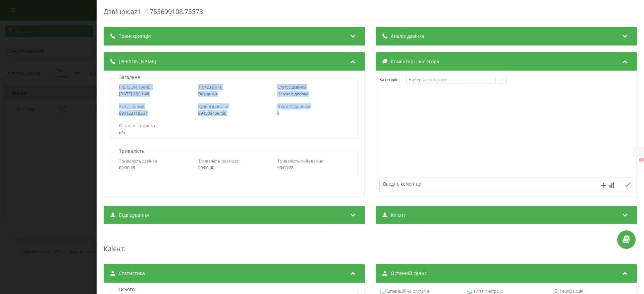 This screenshot has height=294, width=644. Describe the element at coordinates (300, 161) in the screenshot. I see `span: Тривалість очікування` at that location.